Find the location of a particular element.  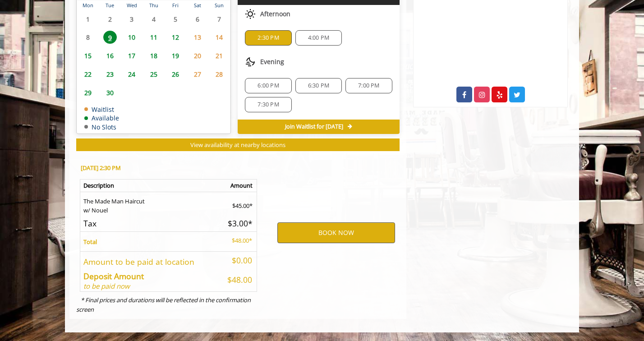

td: Available is located at coordinates (102, 118).